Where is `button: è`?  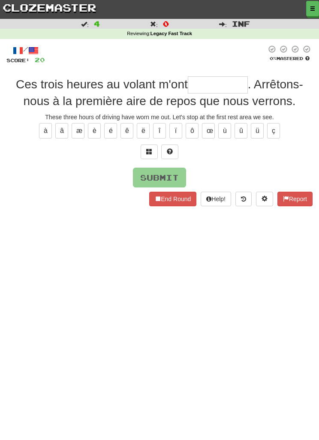
button: è is located at coordinates (94, 131).